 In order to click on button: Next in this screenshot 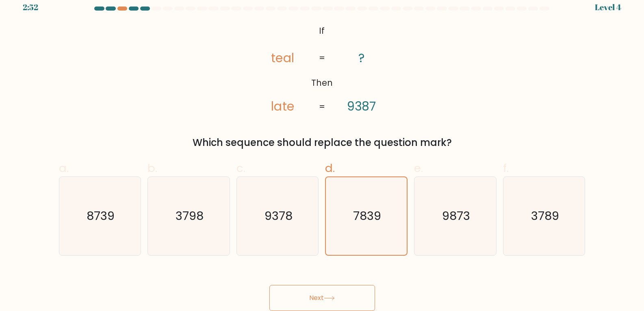, I will do `click(322, 298)`.